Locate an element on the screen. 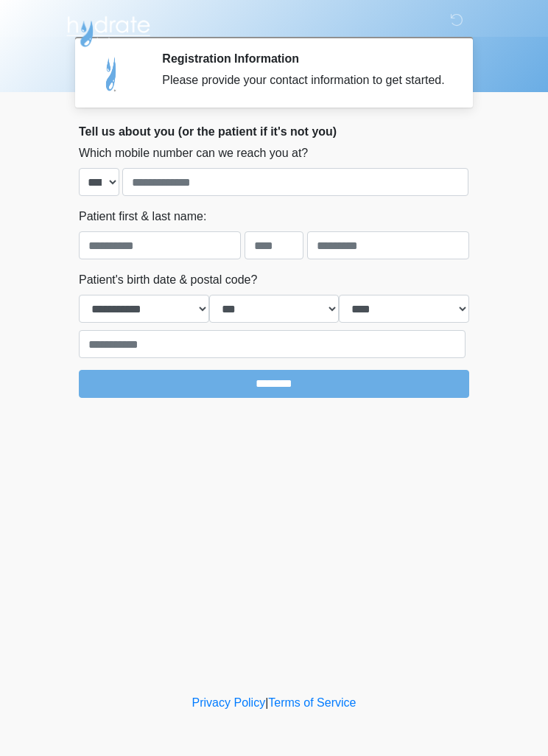 This screenshot has height=756, width=548. a: Privacy Policy is located at coordinates (229, 701).